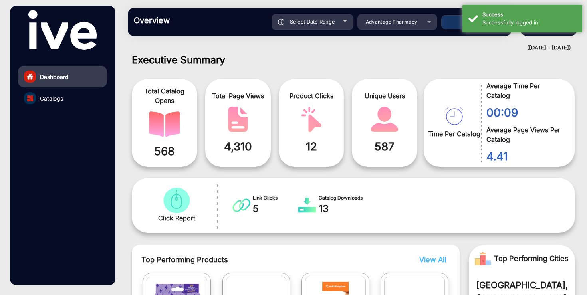 This screenshot has width=587, height=295. Describe the element at coordinates (281, 22) in the screenshot. I see `img: icon` at that location.